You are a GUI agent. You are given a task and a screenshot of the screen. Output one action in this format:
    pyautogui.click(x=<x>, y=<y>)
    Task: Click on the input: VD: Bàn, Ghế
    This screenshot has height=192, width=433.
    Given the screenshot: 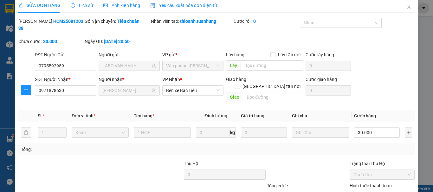 What is the action you would take?
    pyautogui.click(x=162, y=133)
    